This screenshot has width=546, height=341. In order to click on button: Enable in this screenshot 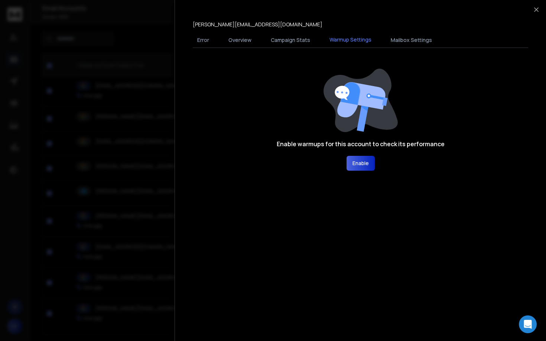, I will do `click(361, 163)`.